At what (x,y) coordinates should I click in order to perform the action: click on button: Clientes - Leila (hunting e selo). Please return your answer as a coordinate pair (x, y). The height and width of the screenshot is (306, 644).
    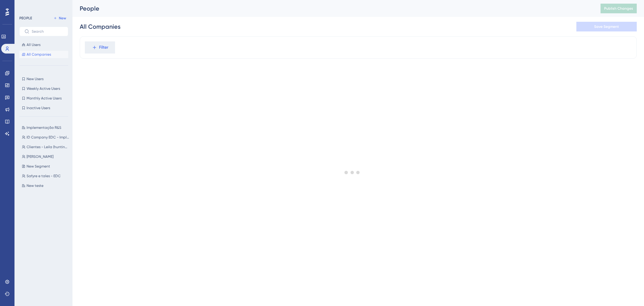
    Looking at the image, I should click on (45, 147).